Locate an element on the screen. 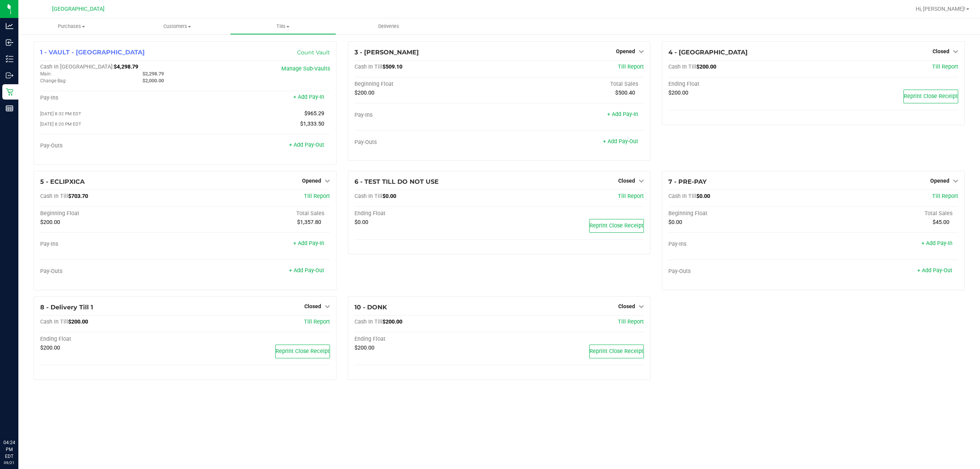 The height and width of the screenshot is (469, 980). span: $965.29 is located at coordinates (314, 113).